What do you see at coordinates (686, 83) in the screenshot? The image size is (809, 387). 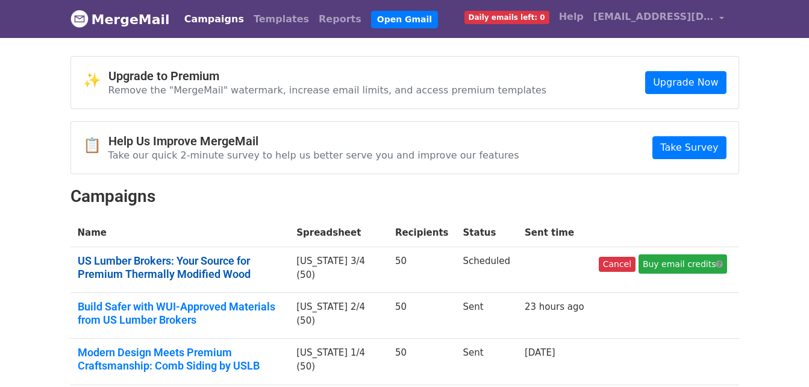 I see `a: Upgrade Now` at bounding box center [686, 83].